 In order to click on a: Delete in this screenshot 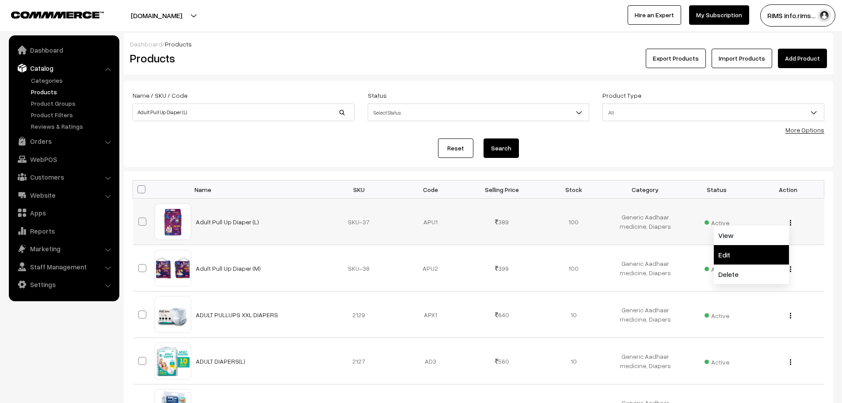, I will do `click(751, 274)`.